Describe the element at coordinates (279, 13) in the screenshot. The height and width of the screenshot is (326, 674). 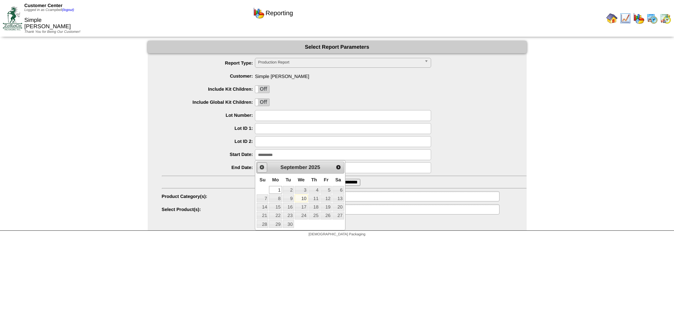
I see `span: Reporting` at that location.